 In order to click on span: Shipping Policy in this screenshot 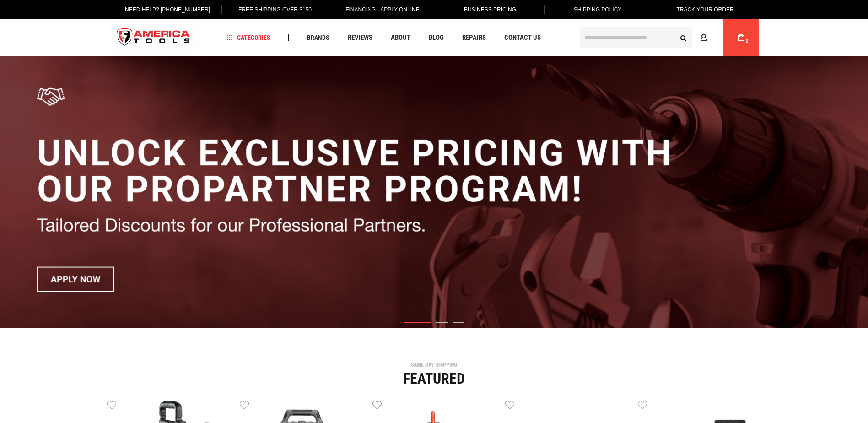, I will do `click(597, 10)`.